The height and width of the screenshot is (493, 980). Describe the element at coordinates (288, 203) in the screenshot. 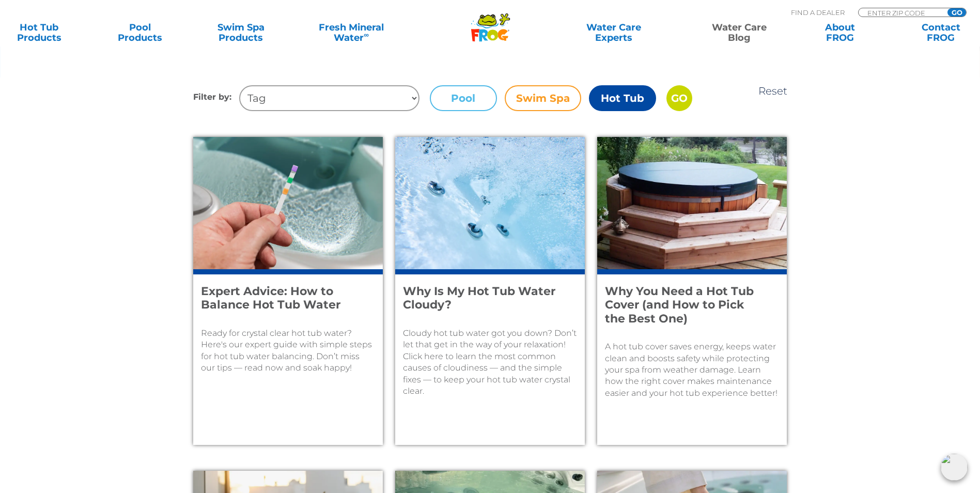

I see `img: A female's hand dips a test strip into a hot tub.` at that location.